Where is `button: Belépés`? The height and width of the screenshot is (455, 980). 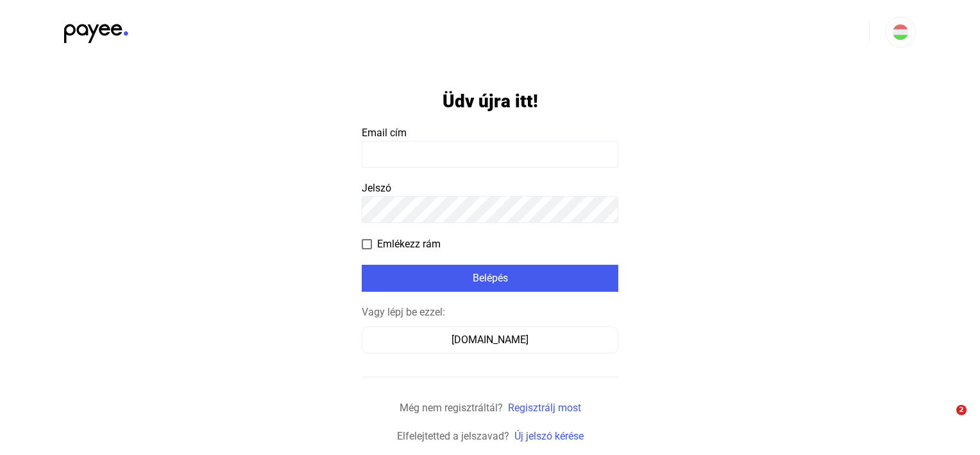 button: Belépés is located at coordinates (490, 278).